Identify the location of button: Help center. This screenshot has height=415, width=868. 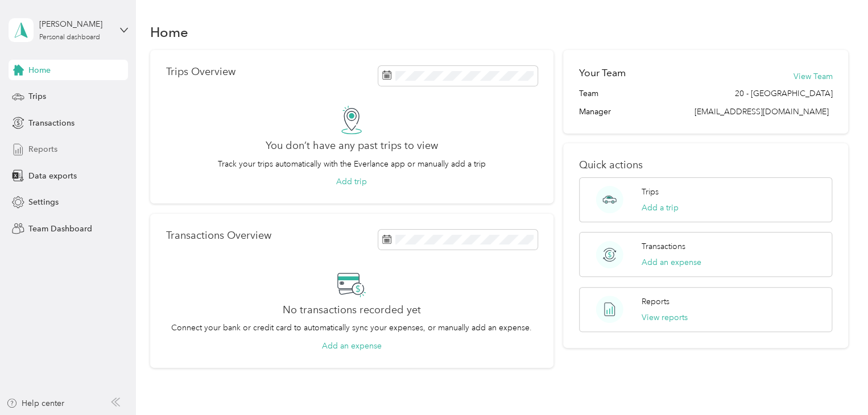
(35, 403).